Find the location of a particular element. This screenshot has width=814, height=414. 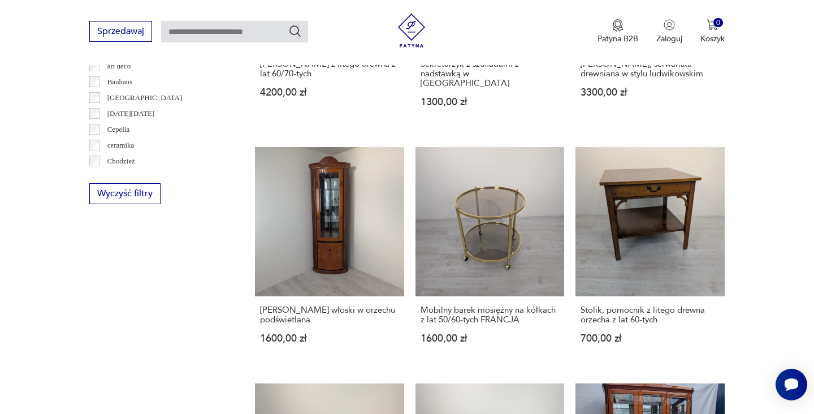

a: Ikona medaluPatyna B2B is located at coordinates (618, 32).